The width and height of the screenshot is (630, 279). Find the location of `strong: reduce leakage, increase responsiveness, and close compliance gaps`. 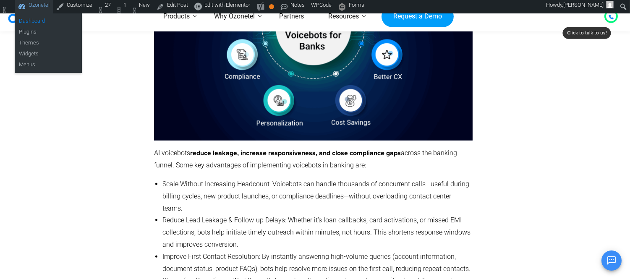

strong: reduce leakage, increase responsiveness, and close compliance gaps is located at coordinates (295, 153).